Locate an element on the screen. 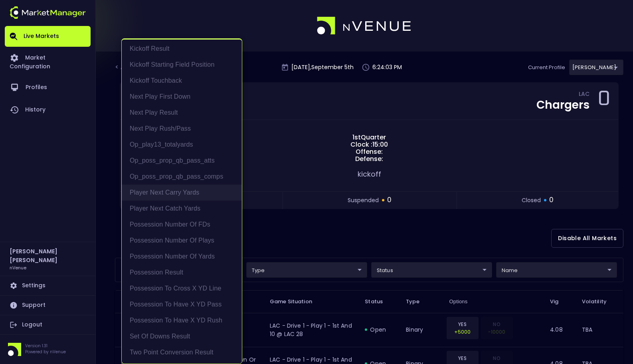 The width and height of the screenshot is (633, 364). li: Kickoff Result is located at coordinates (181, 49).